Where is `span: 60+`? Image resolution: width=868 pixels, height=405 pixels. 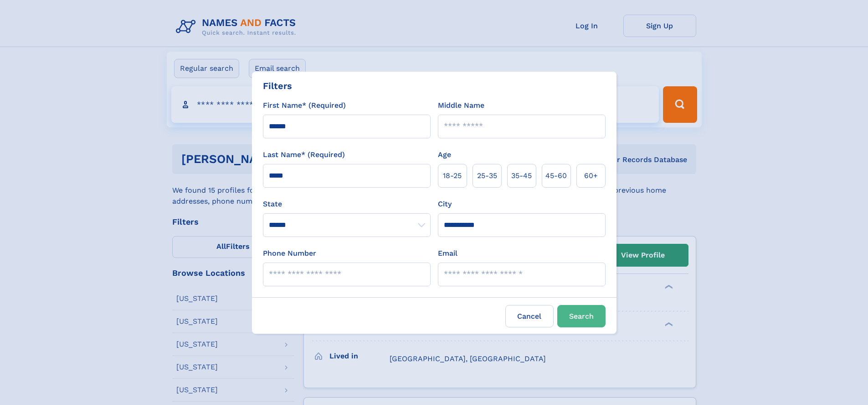 span: 60+ is located at coordinates (591, 176).